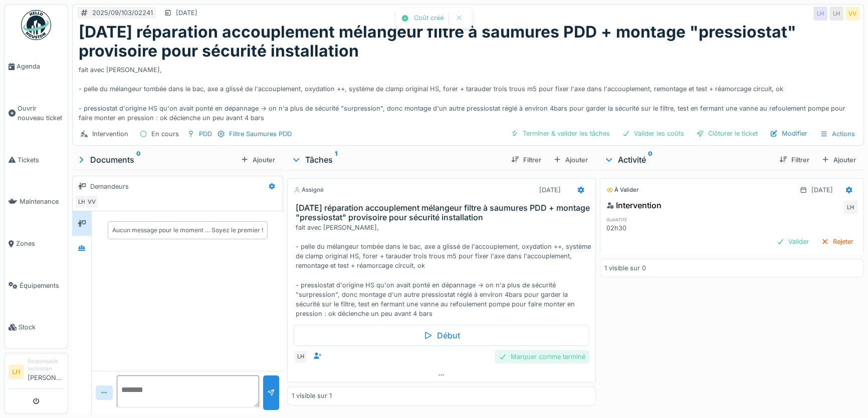 This screenshot has width=868, height=418. I want to click on div: Marquer comme terminé, so click(542, 357).